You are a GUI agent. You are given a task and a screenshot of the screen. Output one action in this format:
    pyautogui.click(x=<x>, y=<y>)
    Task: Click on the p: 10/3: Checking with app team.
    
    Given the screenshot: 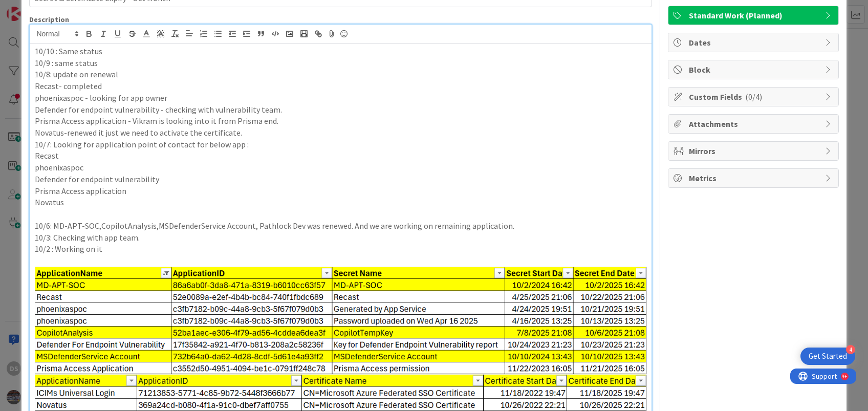 What is the action you would take?
    pyautogui.click(x=340, y=237)
    